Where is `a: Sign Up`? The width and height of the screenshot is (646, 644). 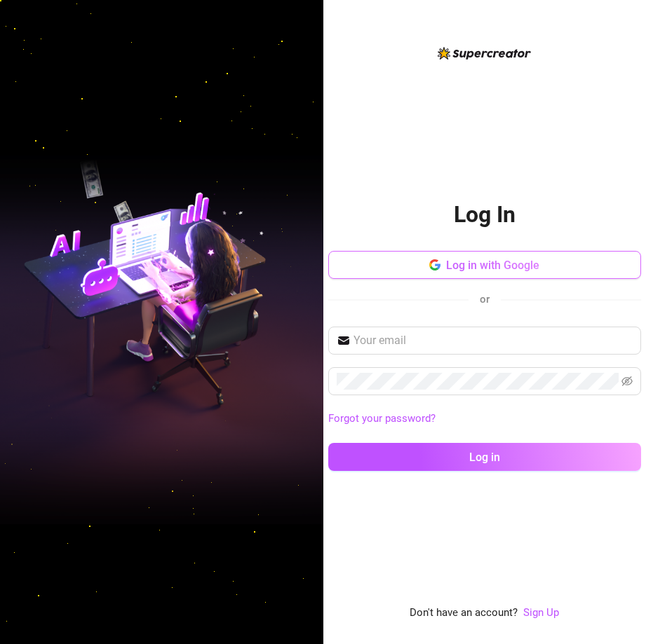 a: Sign Up is located at coordinates (541, 613).